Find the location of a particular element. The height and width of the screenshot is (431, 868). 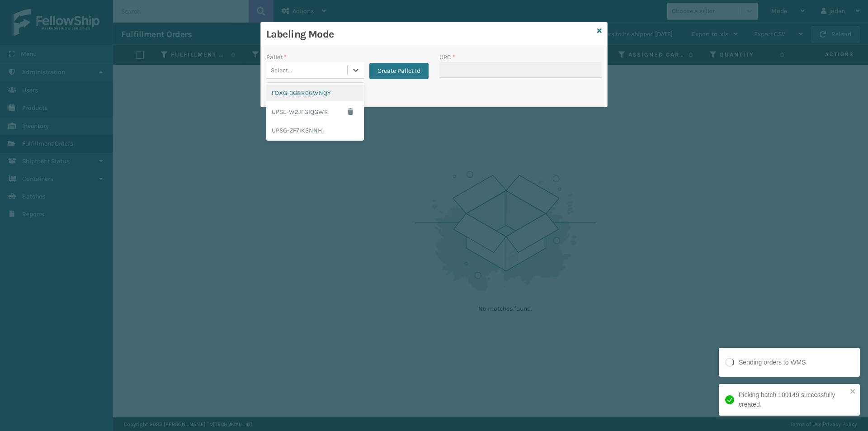

div: UPSG-ZF7IK3NNH1 is located at coordinates (315, 131).